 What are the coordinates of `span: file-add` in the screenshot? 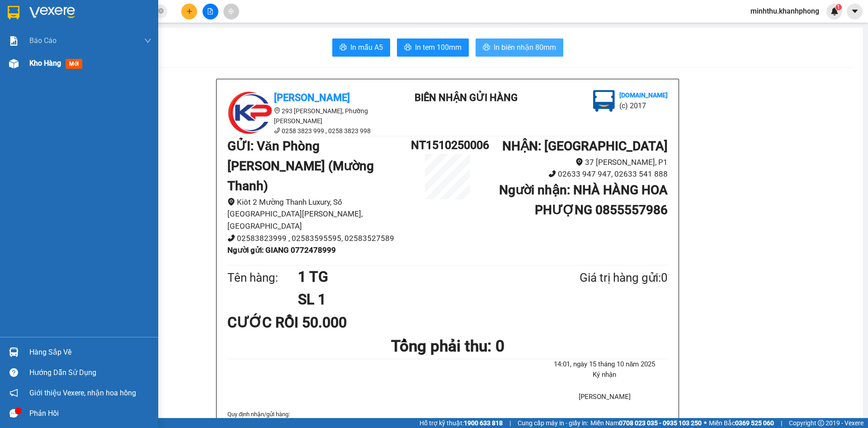 It's located at (210, 11).